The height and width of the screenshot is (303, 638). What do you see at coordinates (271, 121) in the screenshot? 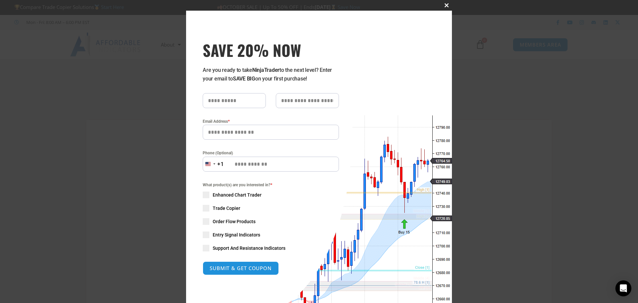
I see `label: Email Address` at bounding box center [271, 121].